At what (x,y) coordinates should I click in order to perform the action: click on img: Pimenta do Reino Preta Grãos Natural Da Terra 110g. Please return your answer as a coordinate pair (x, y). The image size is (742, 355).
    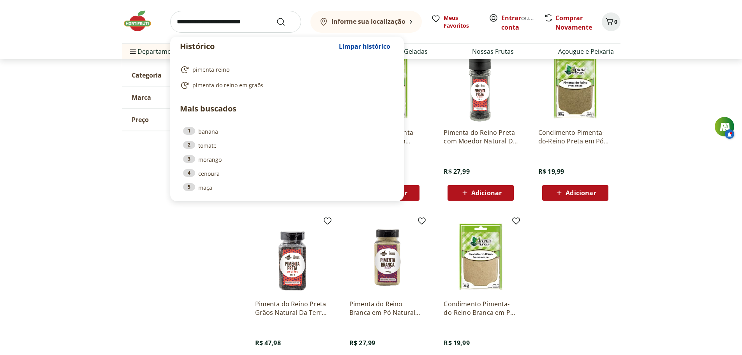
    Looking at the image, I should click on (292, 256).